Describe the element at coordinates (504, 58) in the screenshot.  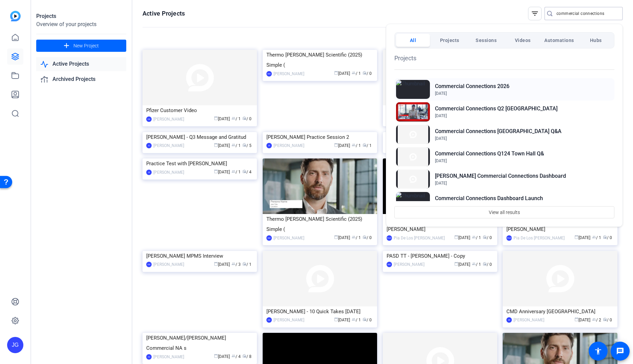
I see `h1: Projects` at that location.